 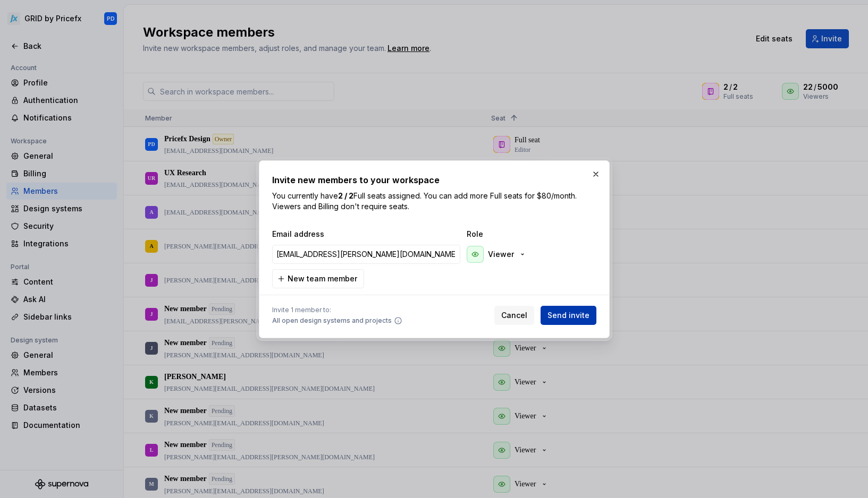 What do you see at coordinates (514, 316) in the screenshot?
I see `button: Cancel` at bounding box center [514, 316].